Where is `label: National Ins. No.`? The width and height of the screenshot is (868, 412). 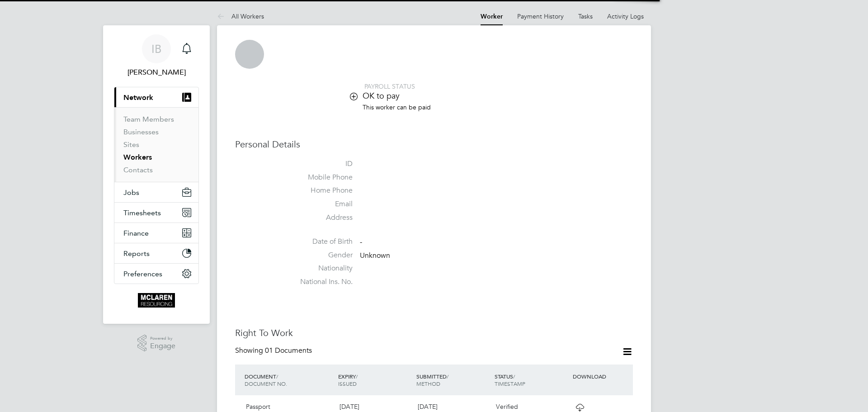
label: National Ins. No. is located at coordinates (321, 282).